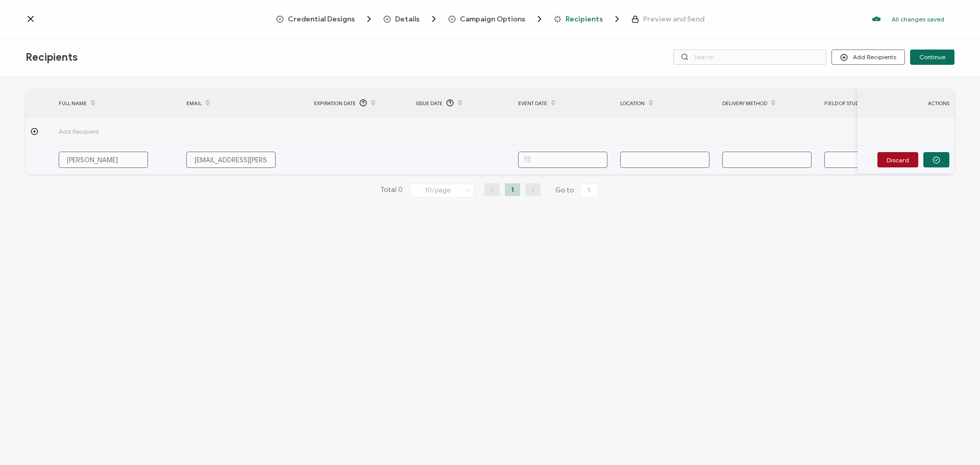  I want to click on div: Location, so click(666, 103).